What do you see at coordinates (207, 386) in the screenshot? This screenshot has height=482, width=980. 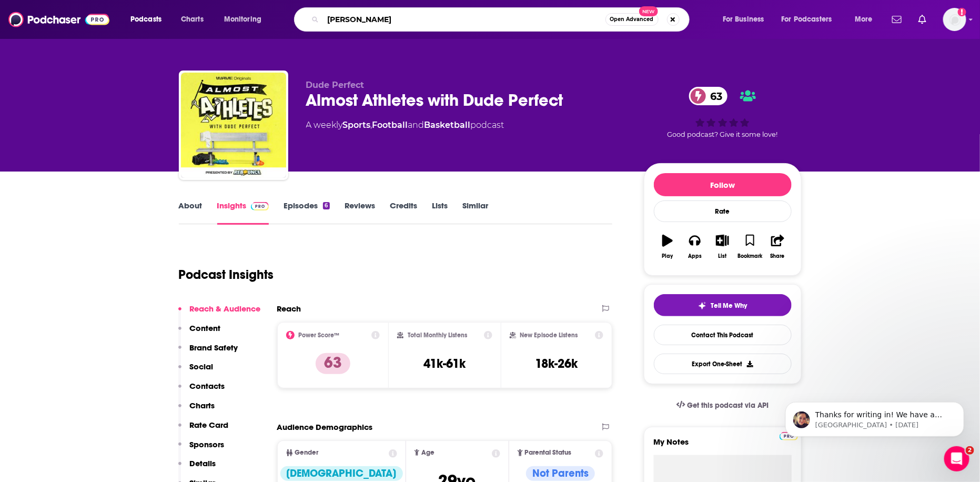 I see `p: Contacts` at bounding box center [207, 386].